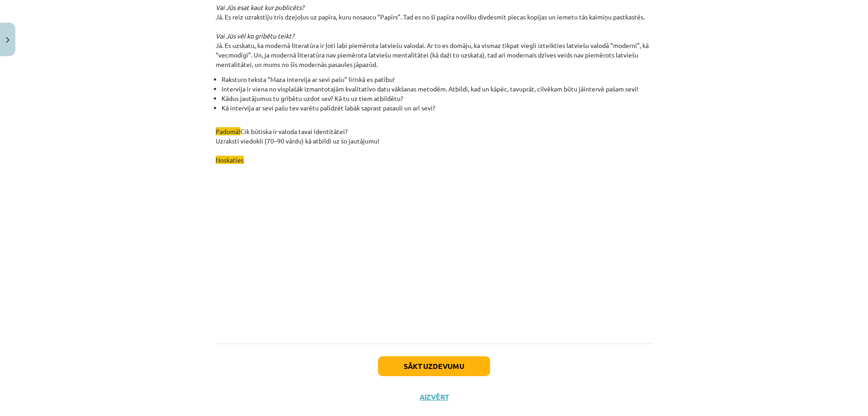 Image resolution: width=868 pixels, height=416 pixels. I want to click on li: Kādus jautājumus tu gribētu uzdot sev? Kā tu uz tiem atbildētu?, so click(437, 98).